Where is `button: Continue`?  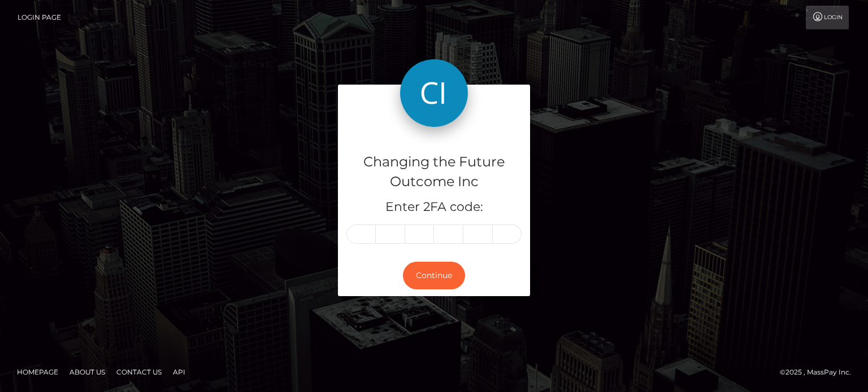
button: Continue is located at coordinates (434, 275).